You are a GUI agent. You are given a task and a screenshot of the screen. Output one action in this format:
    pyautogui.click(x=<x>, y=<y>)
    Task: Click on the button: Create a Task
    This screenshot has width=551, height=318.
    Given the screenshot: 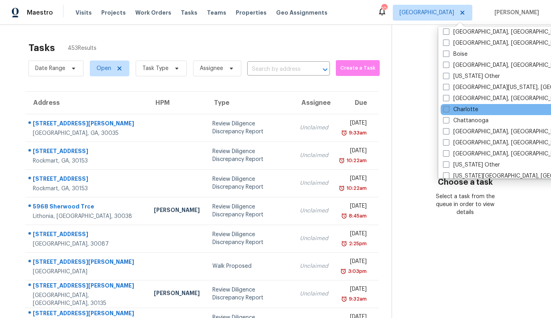 What is the action you would take?
    pyautogui.click(x=357, y=68)
    